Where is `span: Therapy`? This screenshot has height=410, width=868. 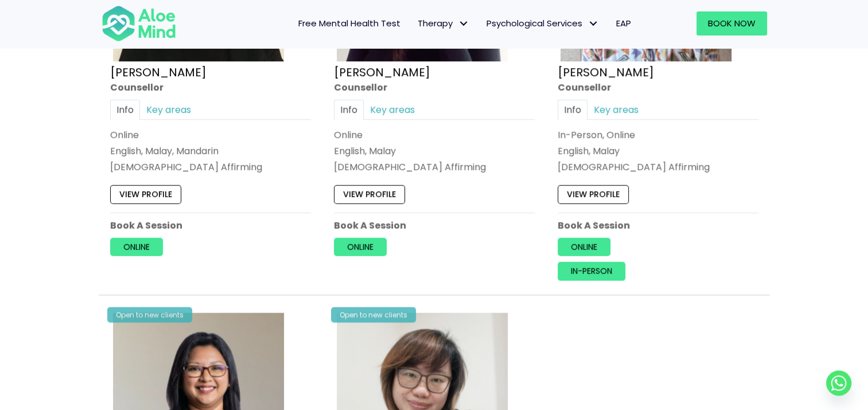 span: Therapy is located at coordinates (443, 23).